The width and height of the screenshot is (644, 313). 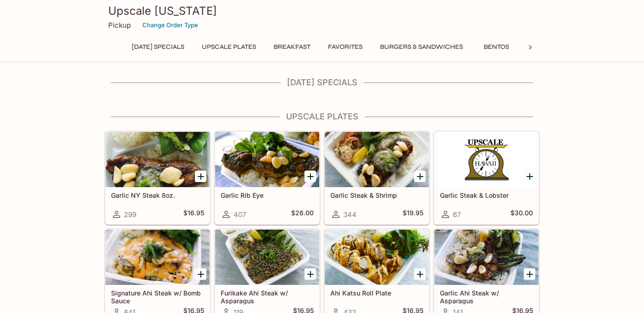 I want to click on h4: UPSCALE Plates, so click(x=322, y=117).